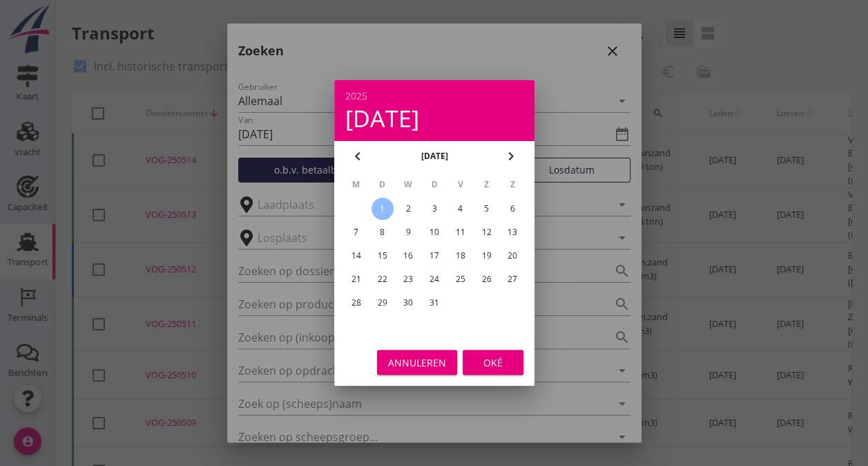  What do you see at coordinates (512, 232) in the screenshot?
I see `button: 13` at bounding box center [512, 232].